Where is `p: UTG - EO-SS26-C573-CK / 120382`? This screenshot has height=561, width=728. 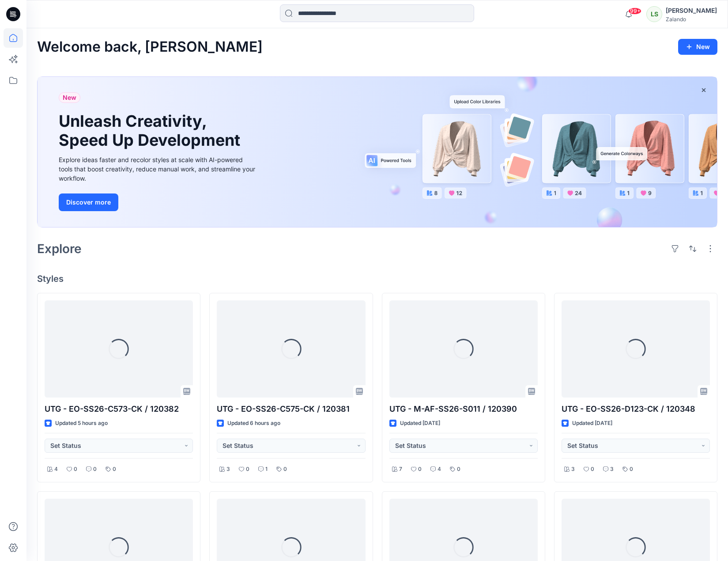 p: UTG - EO-SS26-C573-CK / 120382 is located at coordinates (119, 409).